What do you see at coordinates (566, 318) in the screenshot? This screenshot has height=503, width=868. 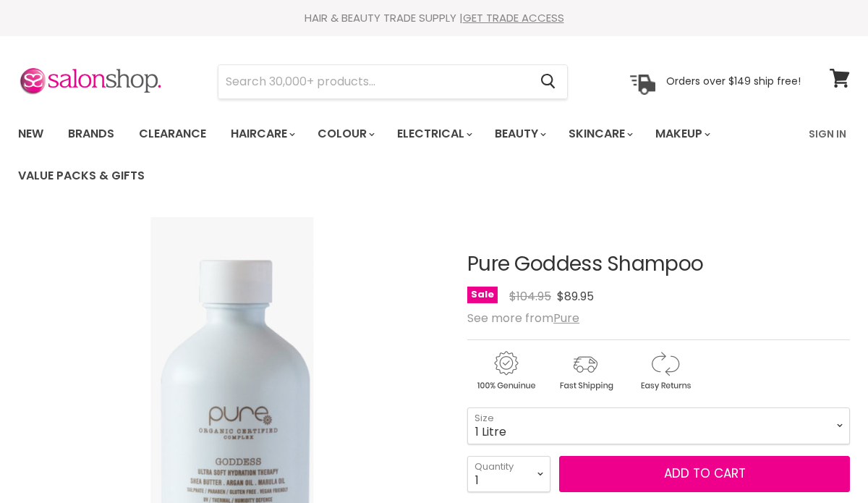 I see `u: Pure` at bounding box center [566, 318].